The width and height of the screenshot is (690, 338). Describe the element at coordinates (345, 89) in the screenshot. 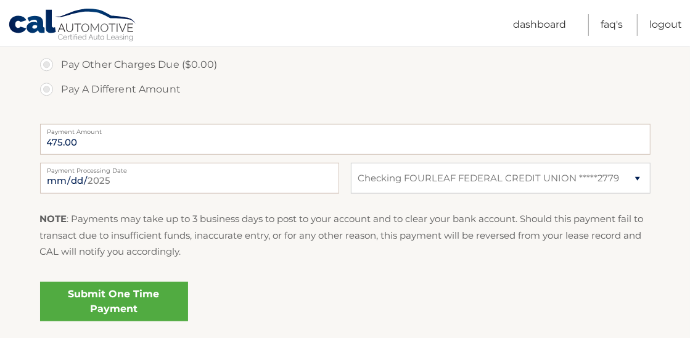

I see `label: Pay A Different Amount` at that location.